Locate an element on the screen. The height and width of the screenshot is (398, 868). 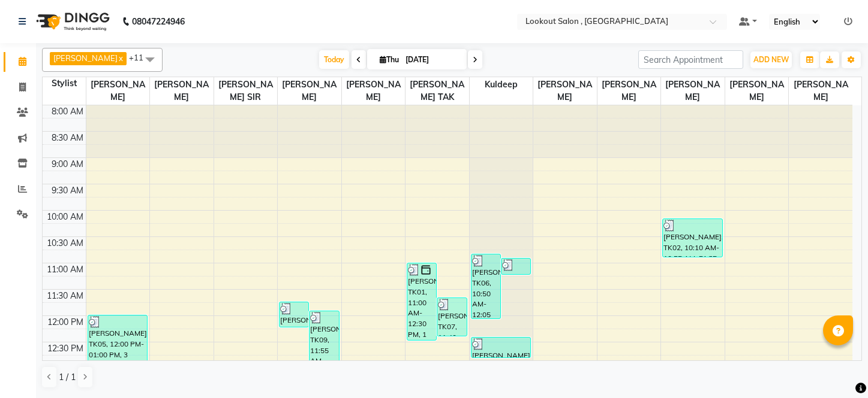
div: 9:30 AM is located at coordinates (67, 190).